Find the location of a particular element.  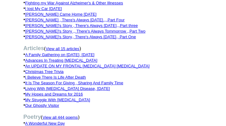

font: View all 444 poems is located at coordinates (60, 117).